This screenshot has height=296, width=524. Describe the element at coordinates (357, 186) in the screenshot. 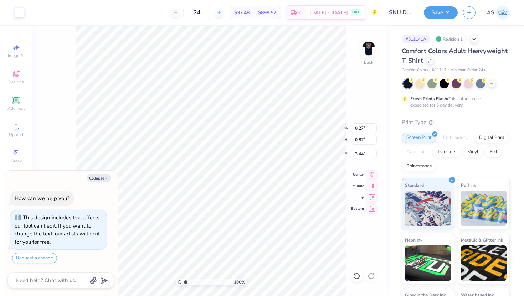

I see `span: Middle` at that location.